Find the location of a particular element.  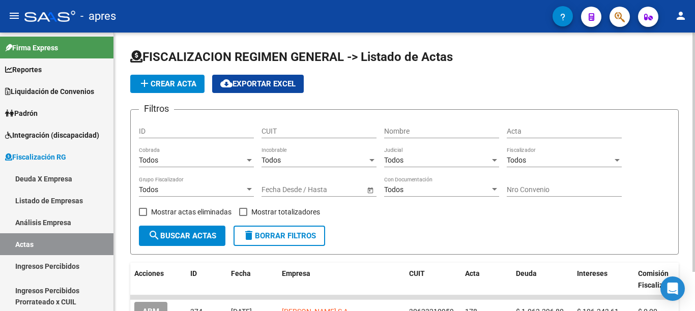

button: Open calendar is located at coordinates (370, 190).